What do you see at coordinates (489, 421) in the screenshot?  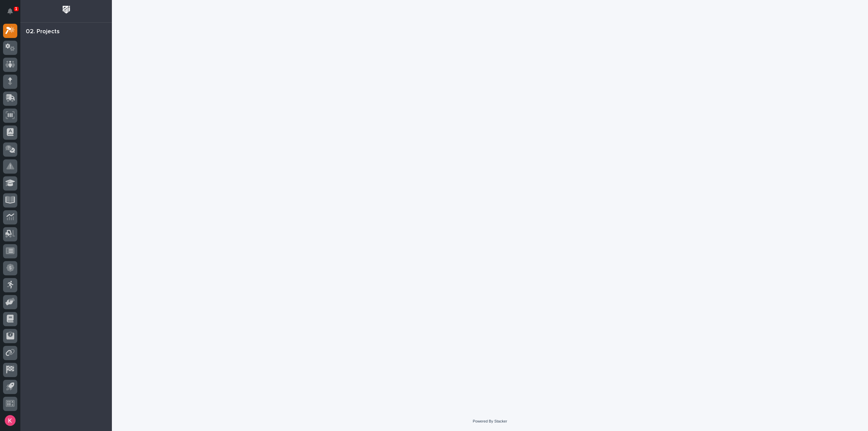 I see `a: Powered By Stacker` at bounding box center [489, 421].